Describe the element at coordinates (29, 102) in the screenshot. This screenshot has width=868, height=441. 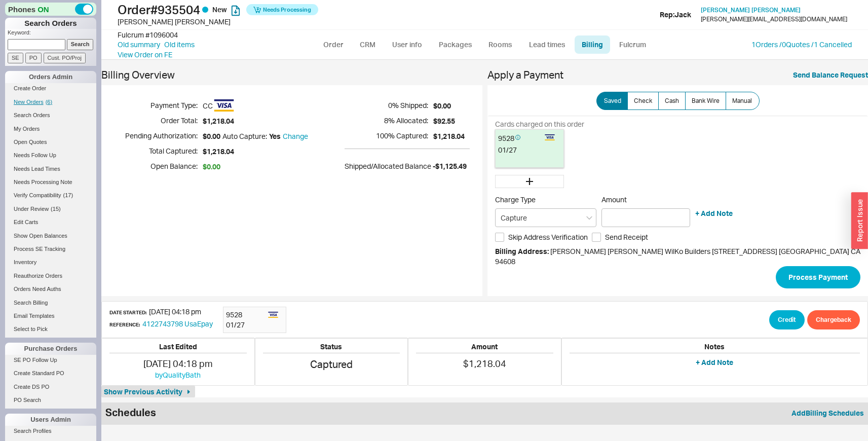
I see `span: New Orders` at that location.